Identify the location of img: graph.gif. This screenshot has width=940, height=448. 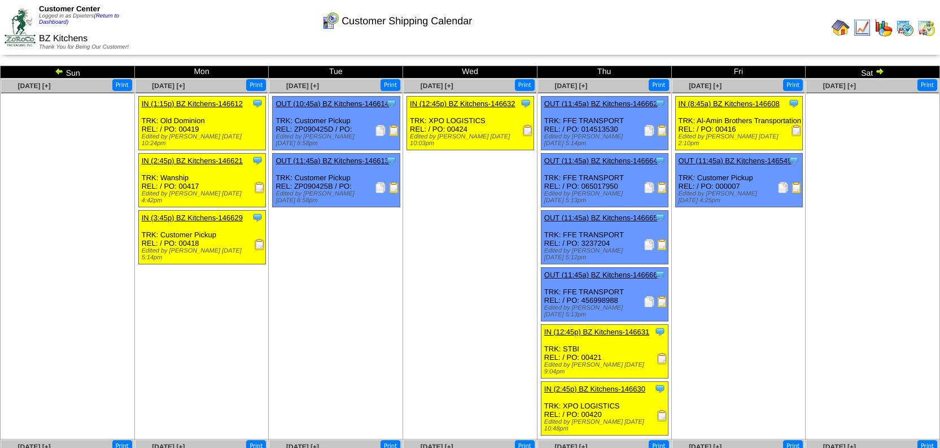
(883, 28).